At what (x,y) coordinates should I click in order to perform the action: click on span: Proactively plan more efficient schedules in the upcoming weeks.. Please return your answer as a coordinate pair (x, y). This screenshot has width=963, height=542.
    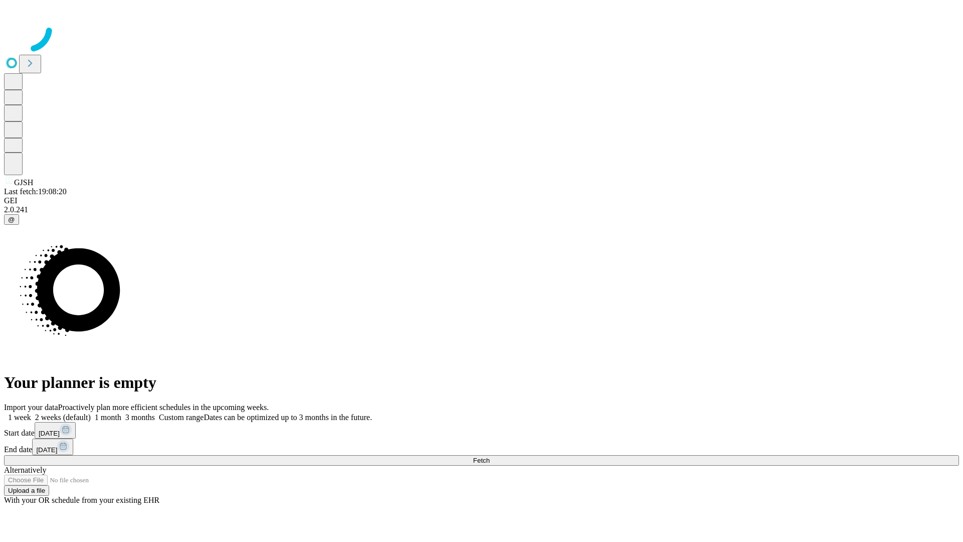
    Looking at the image, I should click on (163, 407).